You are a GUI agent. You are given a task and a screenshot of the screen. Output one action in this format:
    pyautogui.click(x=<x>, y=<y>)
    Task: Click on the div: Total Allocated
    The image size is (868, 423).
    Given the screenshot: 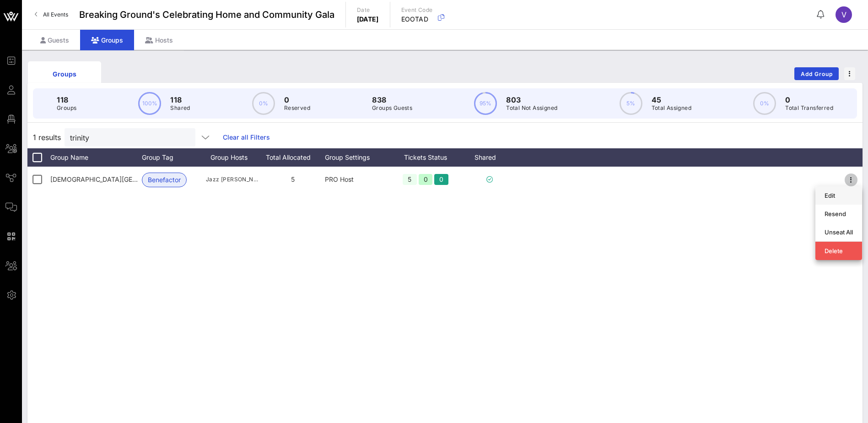 What is the action you would take?
    pyautogui.click(x=293, y=157)
    